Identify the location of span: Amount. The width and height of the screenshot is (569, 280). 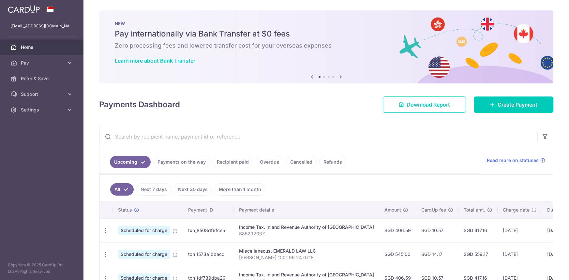
(393, 210).